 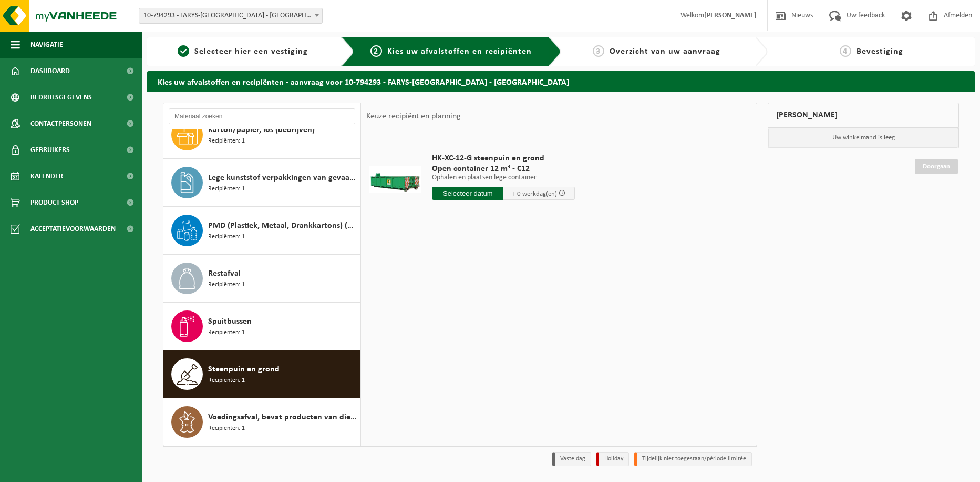 What do you see at coordinates (599, 51) in the screenshot?
I see `span: 3` at bounding box center [599, 51].